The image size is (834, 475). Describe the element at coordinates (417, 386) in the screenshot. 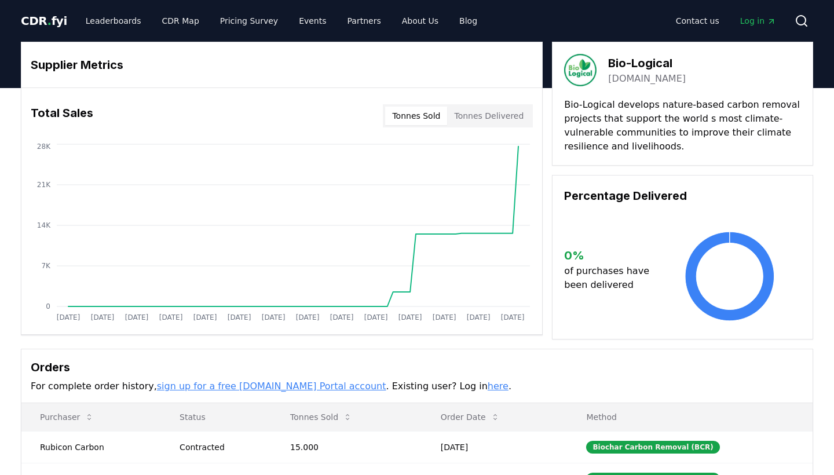

I see `p: For complete order history, . Existing user? Log in .` at that location.